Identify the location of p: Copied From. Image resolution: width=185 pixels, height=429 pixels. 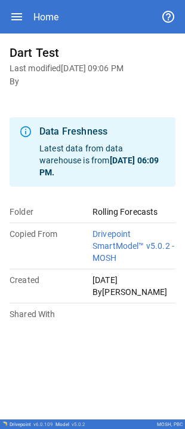
(51, 234).